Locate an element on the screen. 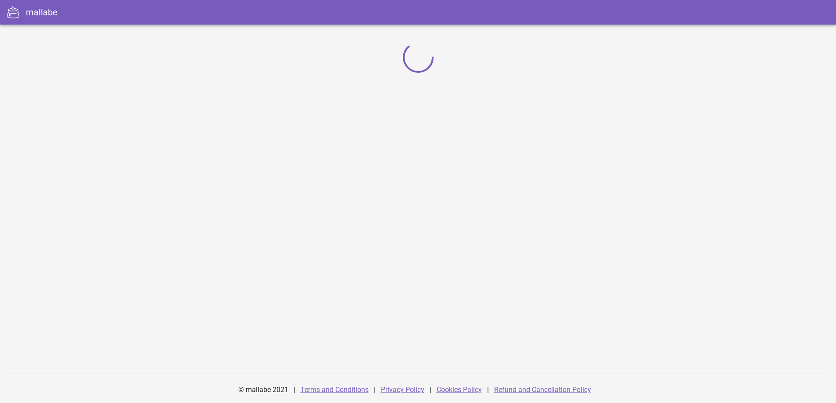  a: Refund and Cancellation Policy is located at coordinates (542, 390).